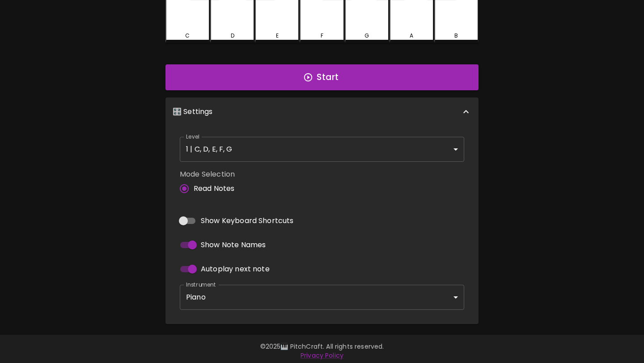  What do you see at coordinates (193, 137) in the screenshot?
I see `label: Level` at bounding box center [193, 137].